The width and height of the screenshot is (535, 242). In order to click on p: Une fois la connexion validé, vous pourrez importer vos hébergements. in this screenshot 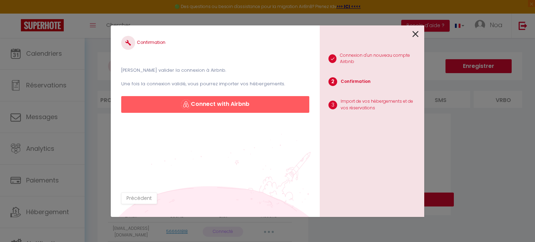, I will do `click(215, 84)`.